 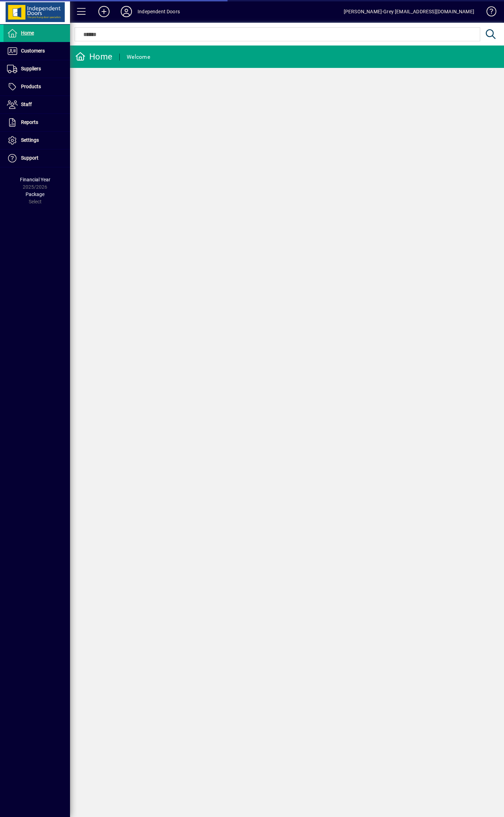 What do you see at coordinates (36, 140) in the screenshot?
I see `a: Settings` at bounding box center [36, 140].